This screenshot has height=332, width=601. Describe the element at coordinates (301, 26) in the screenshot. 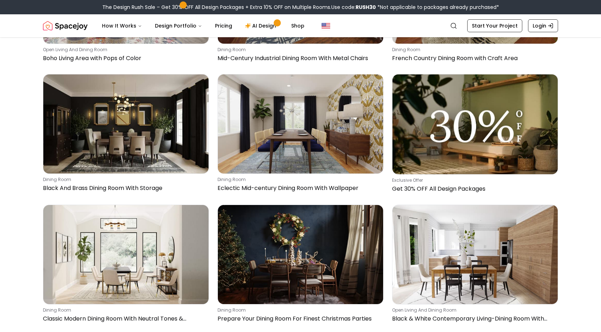

I see `nav: Global` at that location.